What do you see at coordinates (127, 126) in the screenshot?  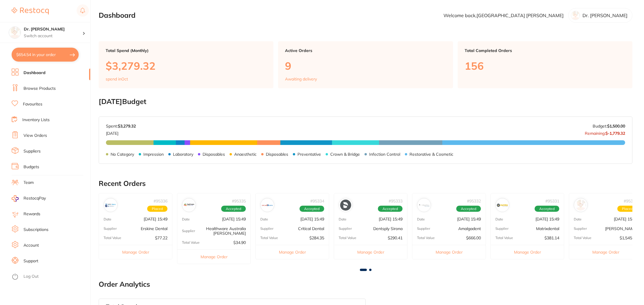 I see `strong: $3,279.32` at bounding box center [127, 126].